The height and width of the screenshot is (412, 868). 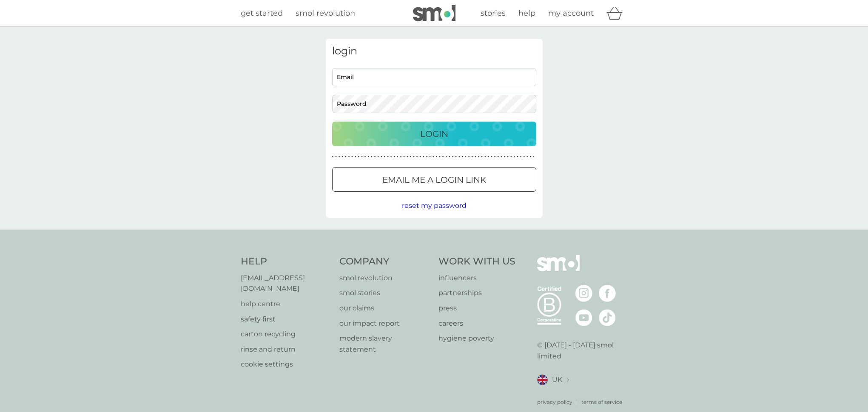 I want to click on a: smol stories, so click(x=384, y=293).